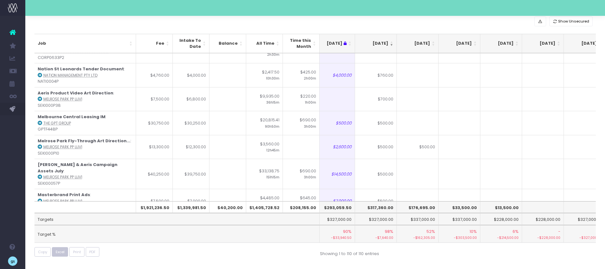  What do you see at coordinates (191, 207) in the screenshot?
I see `th: $1,339,981.50` at bounding box center [191, 207].